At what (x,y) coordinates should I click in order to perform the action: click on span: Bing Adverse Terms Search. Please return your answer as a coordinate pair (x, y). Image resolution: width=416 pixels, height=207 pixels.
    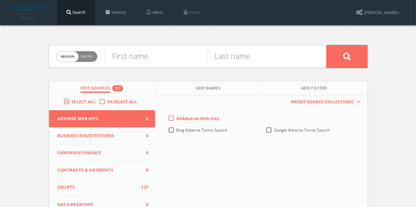
    Looking at the image, I should click on (201, 130).